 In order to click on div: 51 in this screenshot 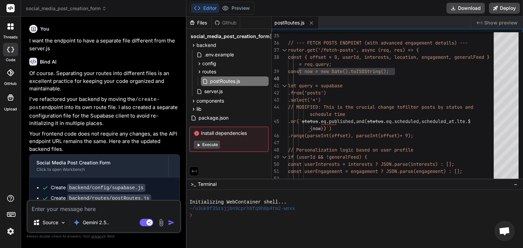, I will do `click(275, 172)`.